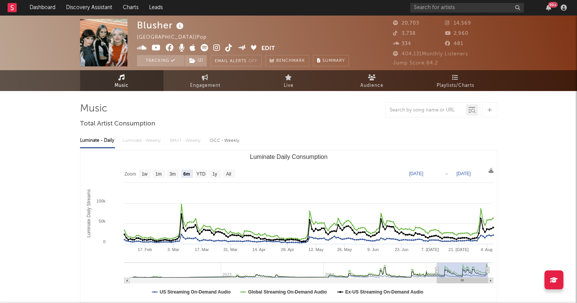 The width and height of the screenshot is (577, 303). What do you see at coordinates (289, 86) in the screenshot?
I see `span: Live` at bounding box center [289, 86].